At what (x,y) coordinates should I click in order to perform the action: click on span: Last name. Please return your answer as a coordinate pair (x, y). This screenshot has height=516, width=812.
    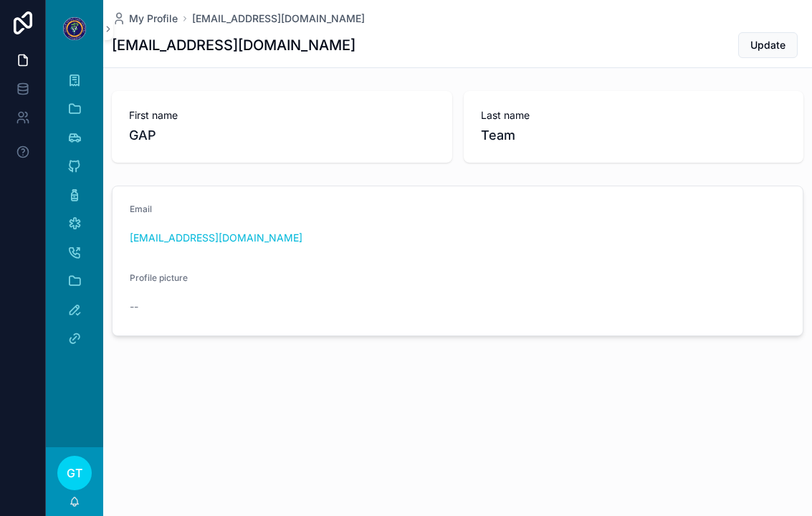
    Looking at the image, I should click on (634, 115).